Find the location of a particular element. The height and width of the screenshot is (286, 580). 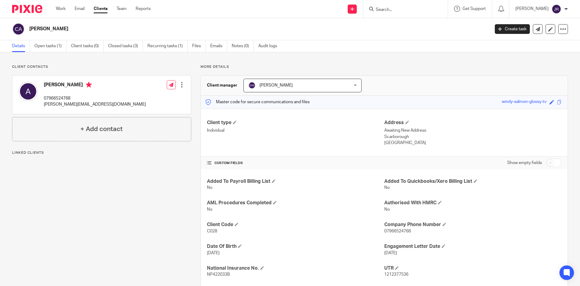

p: Master code for secure communications and files is located at coordinates (257, 102).